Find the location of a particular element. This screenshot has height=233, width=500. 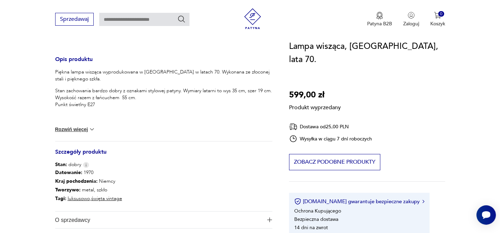

button: Zobacz podobne produkty is located at coordinates (335, 162).